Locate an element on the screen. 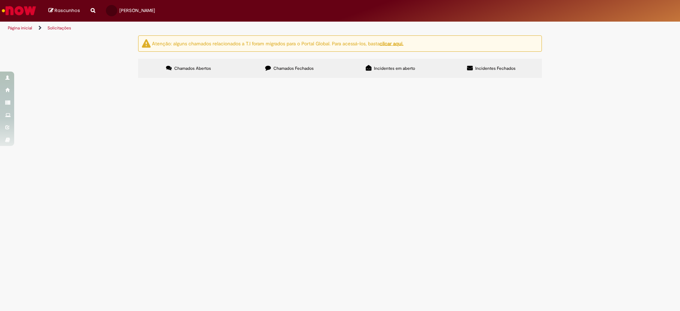 The width and height of the screenshot is (680, 311). ul: Trilhas de página is located at coordinates (227, 28).